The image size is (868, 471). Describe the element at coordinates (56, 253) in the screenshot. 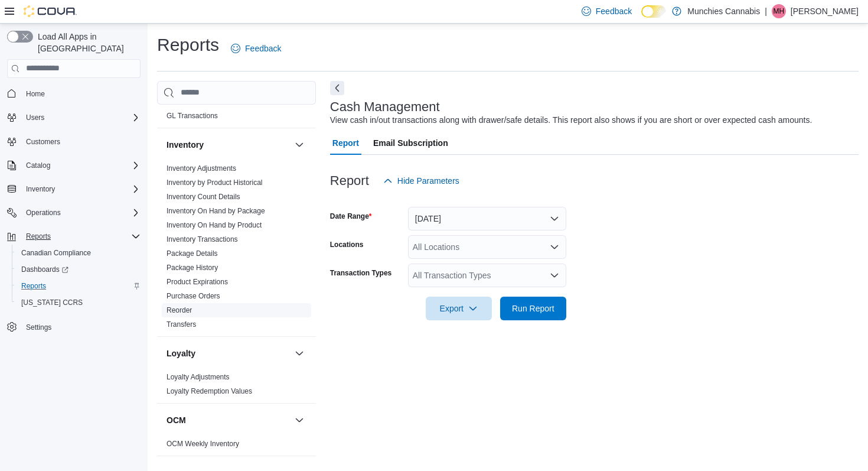

I see `span: Canadian Compliance` at that location.